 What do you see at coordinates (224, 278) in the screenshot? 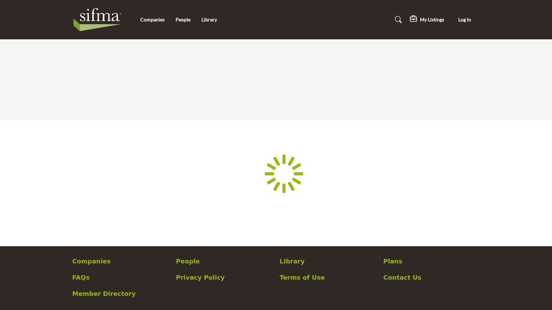
I see `a: Privacy Policy` at bounding box center [224, 278].